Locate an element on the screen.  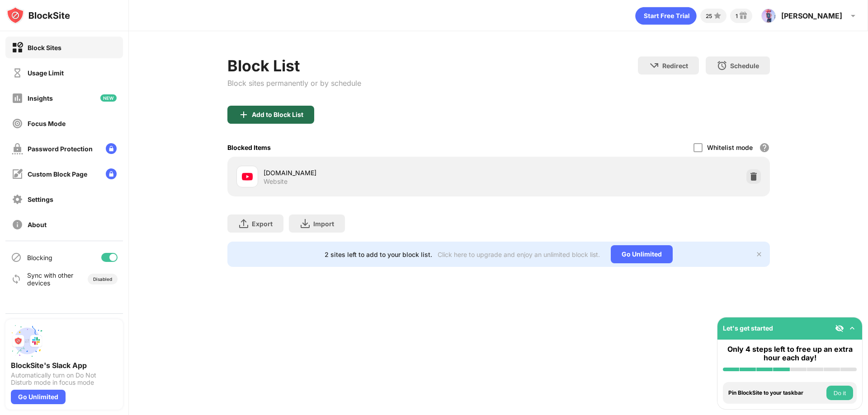
div: 25 is located at coordinates (709, 16).